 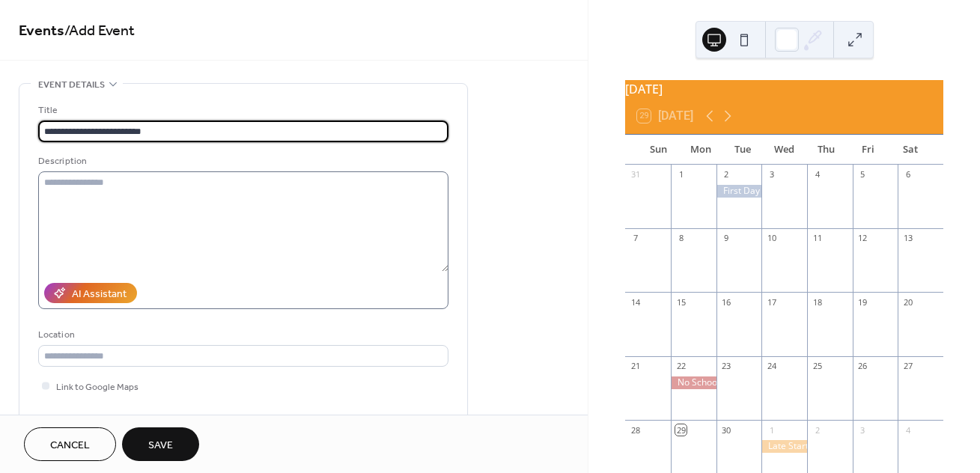 I want to click on div: 13, so click(x=907, y=238).